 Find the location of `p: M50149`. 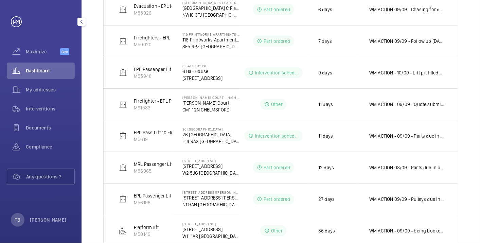

p: M50149 is located at coordinates (146, 234).